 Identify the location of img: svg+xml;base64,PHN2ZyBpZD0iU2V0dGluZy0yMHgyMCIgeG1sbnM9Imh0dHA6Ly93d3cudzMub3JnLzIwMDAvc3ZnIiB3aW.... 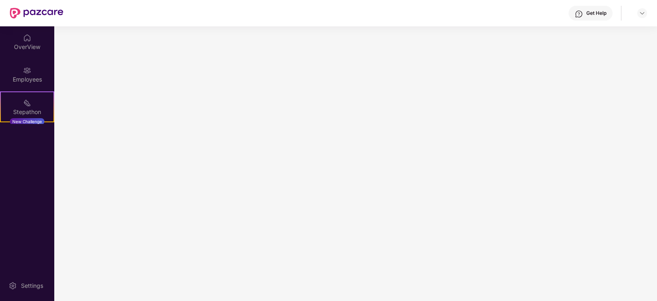
(13, 285).